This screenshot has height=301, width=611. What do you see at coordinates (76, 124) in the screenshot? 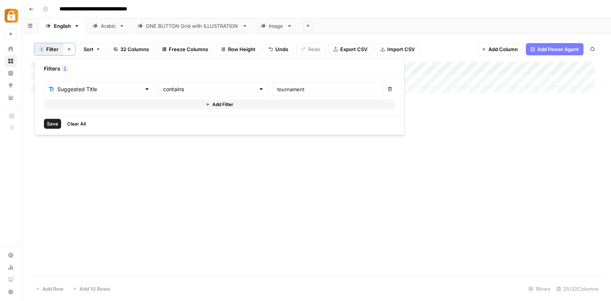
I see `span: Clear All` at bounding box center [76, 124].